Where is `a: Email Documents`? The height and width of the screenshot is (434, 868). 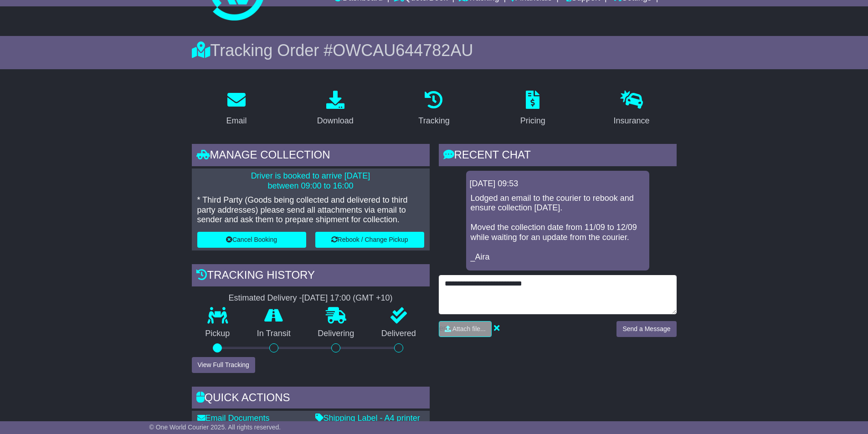 a: Email Documents is located at coordinates (233, 418).